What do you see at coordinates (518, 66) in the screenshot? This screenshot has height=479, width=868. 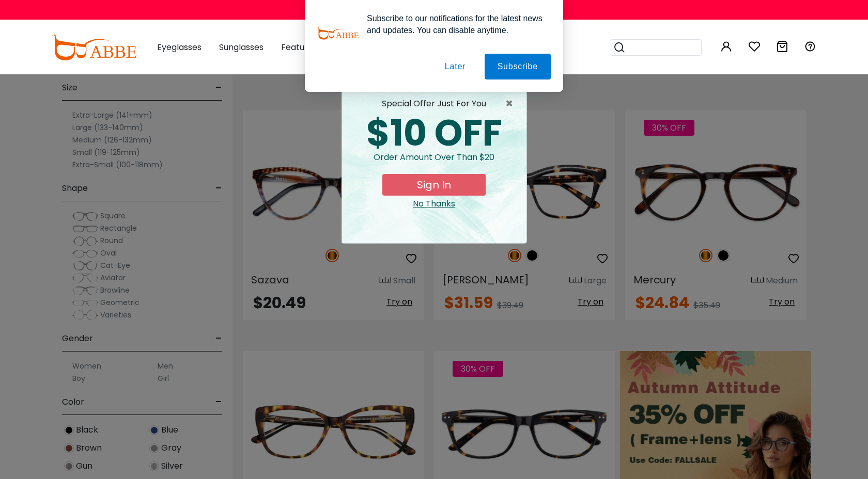 I see `button: Subscribe` at bounding box center [518, 66].